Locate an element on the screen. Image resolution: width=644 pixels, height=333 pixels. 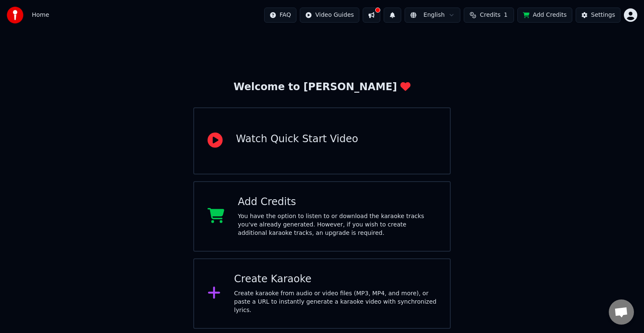
button: Credits1 is located at coordinates (489, 15).